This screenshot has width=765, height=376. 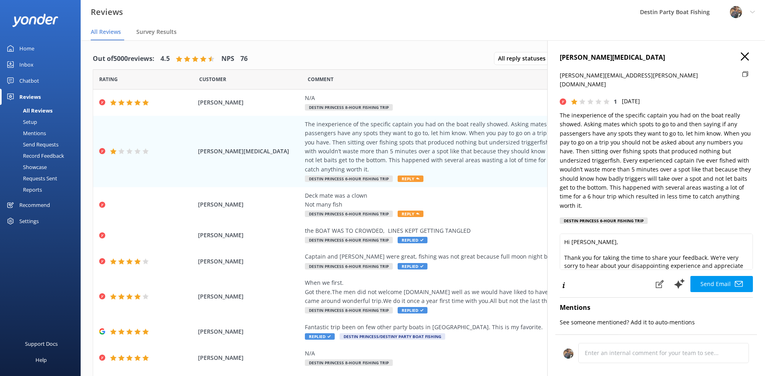 I want to click on div: Reports, so click(x=23, y=190).